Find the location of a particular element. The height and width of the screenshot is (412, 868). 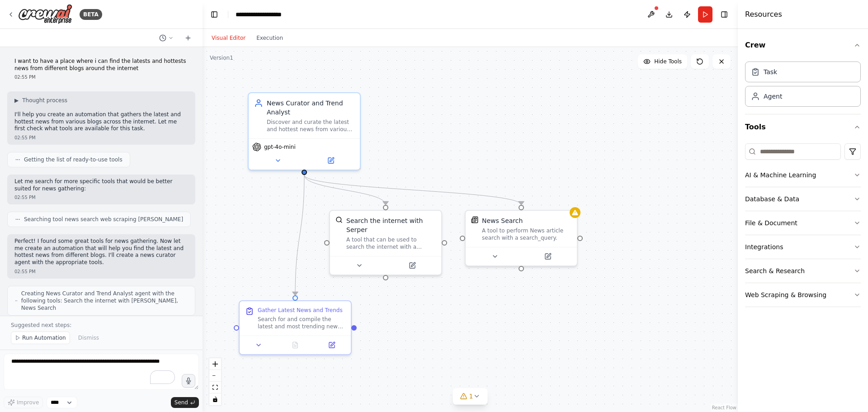

div: Discover and curate the latest and hottest news from various blogs and news sources across the in... is located at coordinates (311, 125).